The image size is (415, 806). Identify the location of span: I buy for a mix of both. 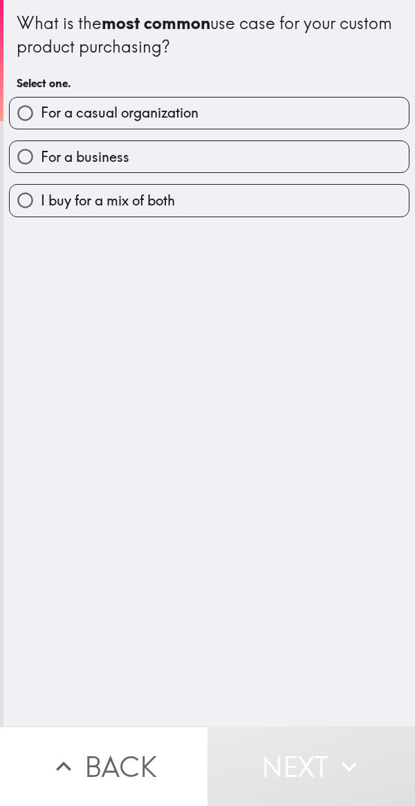
(108, 201).